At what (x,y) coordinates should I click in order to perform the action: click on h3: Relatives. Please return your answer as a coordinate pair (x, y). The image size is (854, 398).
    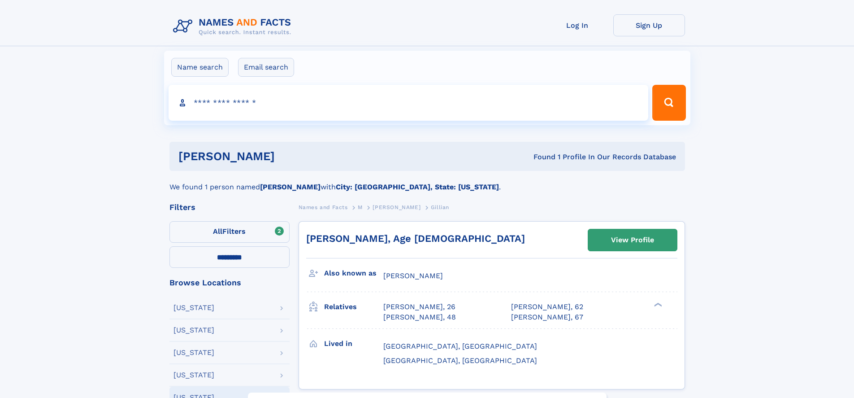
    Looking at the image, I should click on (354, 307).